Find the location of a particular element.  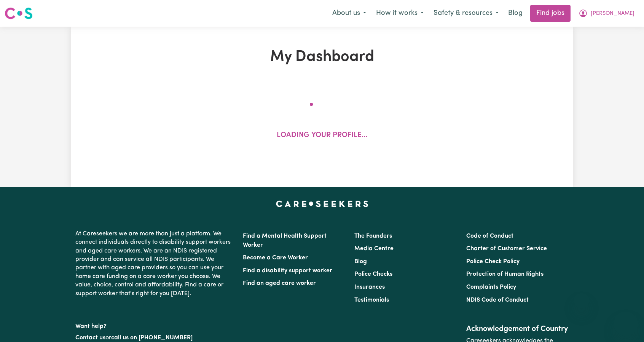

p: Loading your profile... is located at coordinates (322, 136).